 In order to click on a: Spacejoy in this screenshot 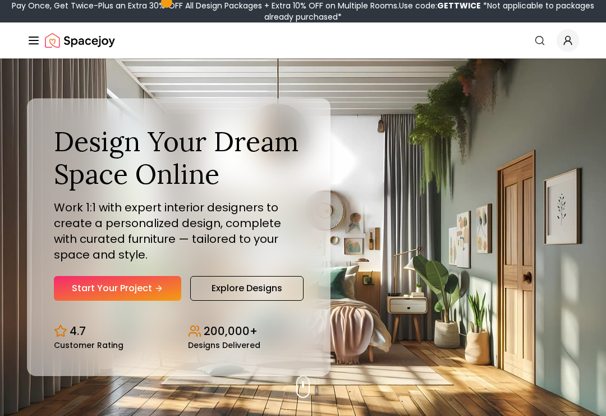, I will do `click(80, 40)`.